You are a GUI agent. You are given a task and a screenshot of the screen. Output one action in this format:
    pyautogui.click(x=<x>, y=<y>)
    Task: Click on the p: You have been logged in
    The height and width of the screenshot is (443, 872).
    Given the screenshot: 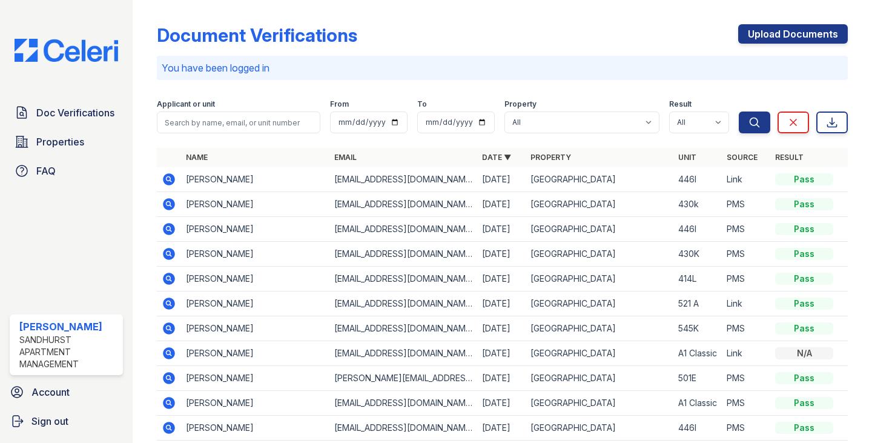 What is the action you would take?
    pyautogui.click(x=502, y=68)
    